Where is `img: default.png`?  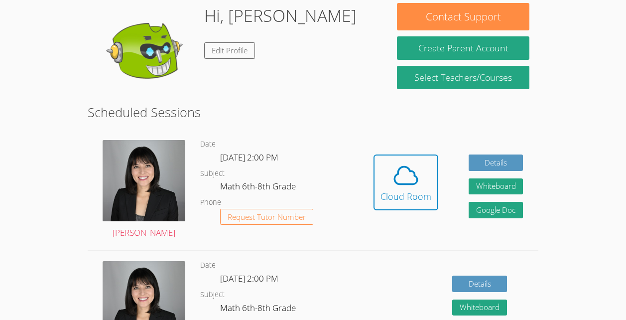 img: default.png is located at coordinates (146, 53).